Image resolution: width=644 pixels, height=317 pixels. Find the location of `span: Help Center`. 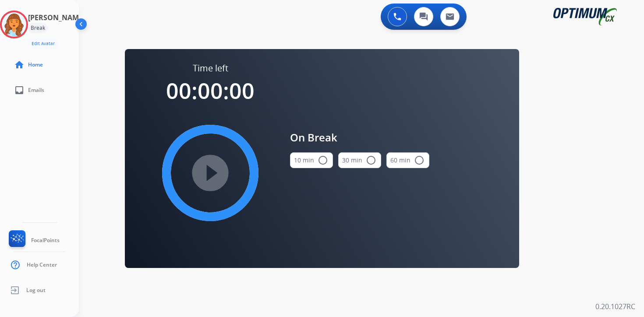

span: Help Center is located at coordinates (42, 265).